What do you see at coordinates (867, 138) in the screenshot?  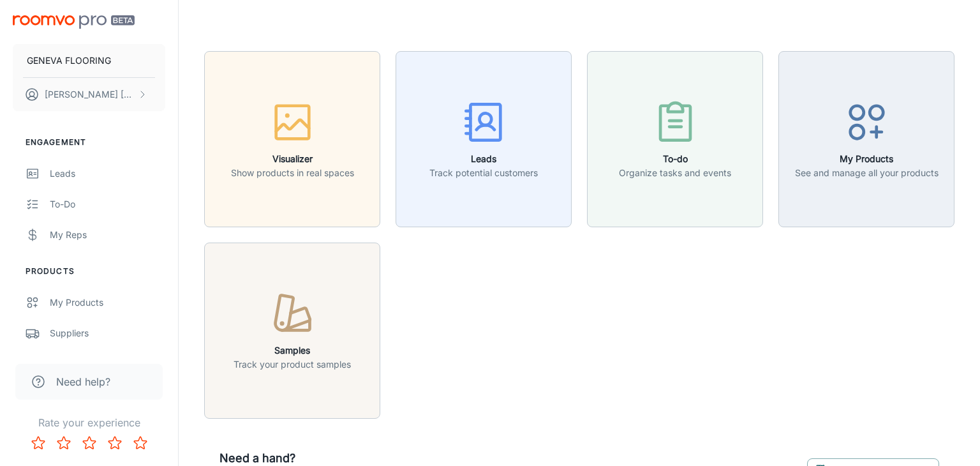 I see `a: My ProductsSee and manage all your products` at bounding box center [867, 138].